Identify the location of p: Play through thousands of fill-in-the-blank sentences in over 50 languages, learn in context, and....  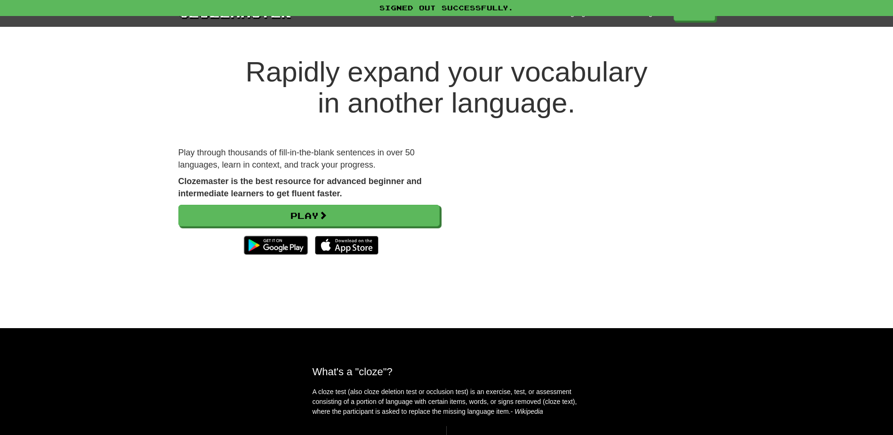
(309, 159).